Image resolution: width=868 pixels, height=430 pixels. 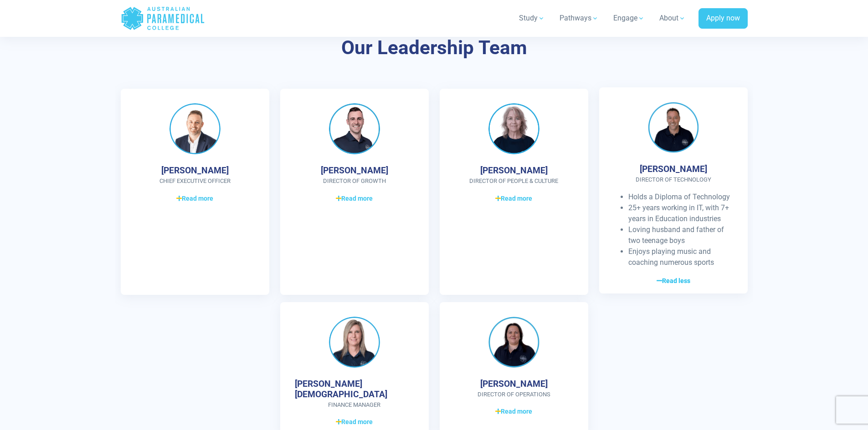 I want to click on img: Ben Poppy, so click(x=195, y=129).